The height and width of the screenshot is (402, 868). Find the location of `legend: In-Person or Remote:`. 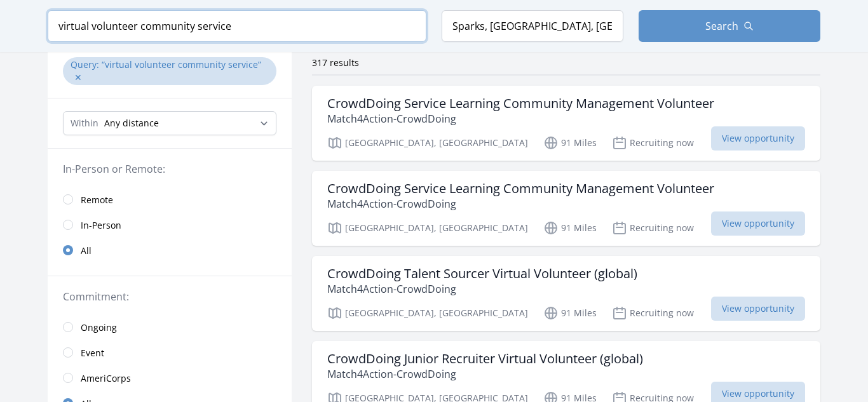

legend: In-Person or Remote: is located at coordinates (170, 169).